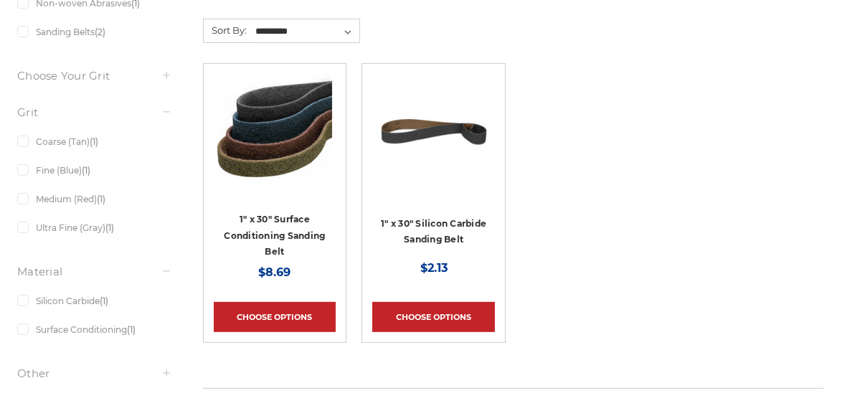 This screenshot has width=868, height=406. I want to click on img: 1" x 30" Silicon Carbide File Belt, so click(434, 131).